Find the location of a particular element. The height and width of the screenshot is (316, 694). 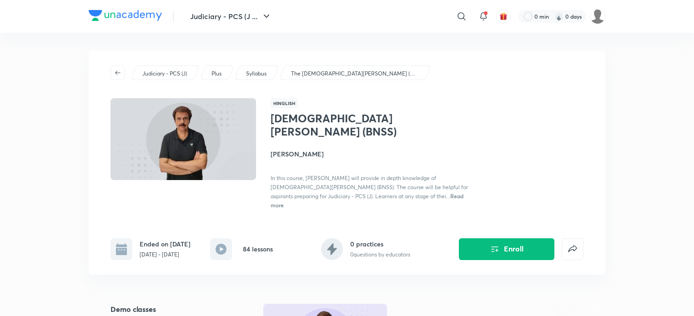

button: avatar is located at coordinates (503, 16).